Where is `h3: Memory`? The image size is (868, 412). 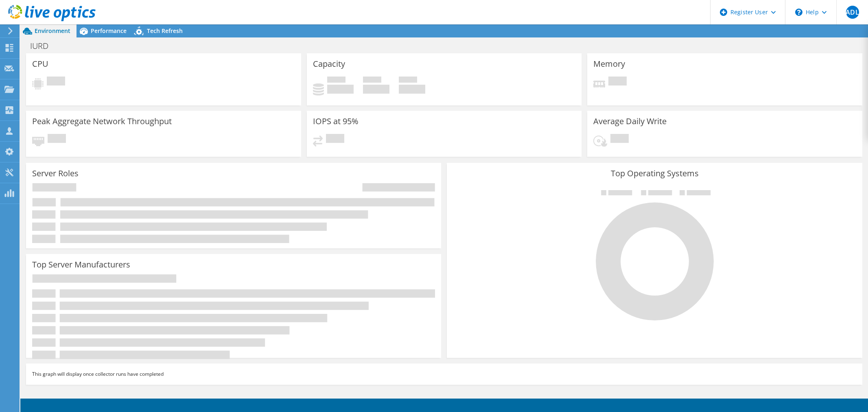
h3: Memory is located at coordinates (609, 64).